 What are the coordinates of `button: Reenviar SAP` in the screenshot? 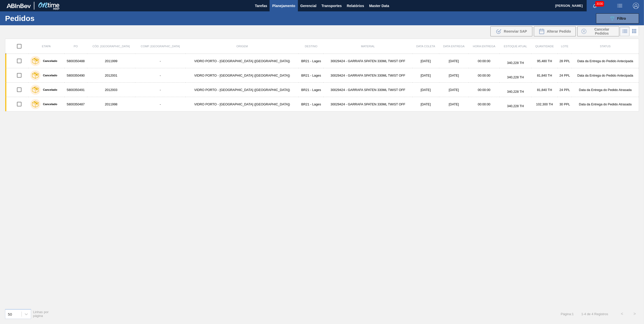 It's located at (511, 31).